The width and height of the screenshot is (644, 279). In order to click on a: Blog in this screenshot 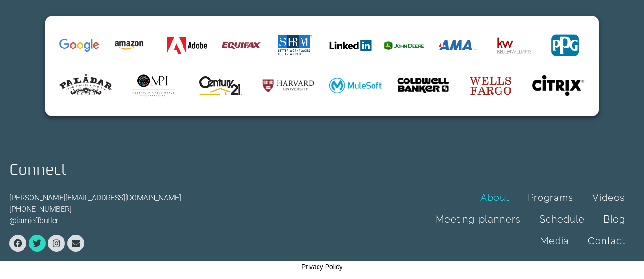, I will do `click(614, 219)`.